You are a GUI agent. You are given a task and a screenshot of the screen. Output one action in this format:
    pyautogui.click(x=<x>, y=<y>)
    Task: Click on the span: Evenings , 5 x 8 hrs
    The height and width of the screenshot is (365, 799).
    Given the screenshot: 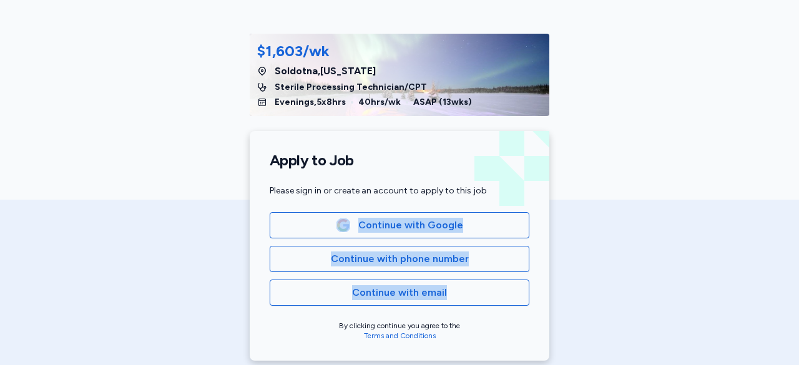 What is the action you would take?
    pyautogui.click(x=310, y=102)
    